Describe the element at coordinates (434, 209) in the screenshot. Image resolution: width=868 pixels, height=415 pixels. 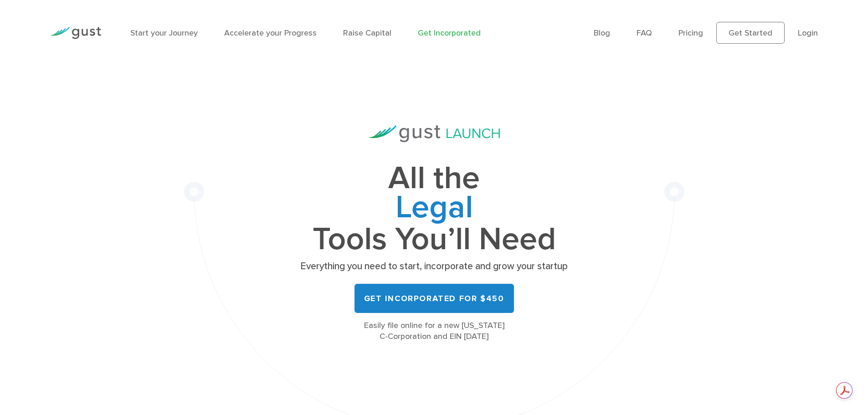
I see `h1: All the Tools You’ll Need` at that location.